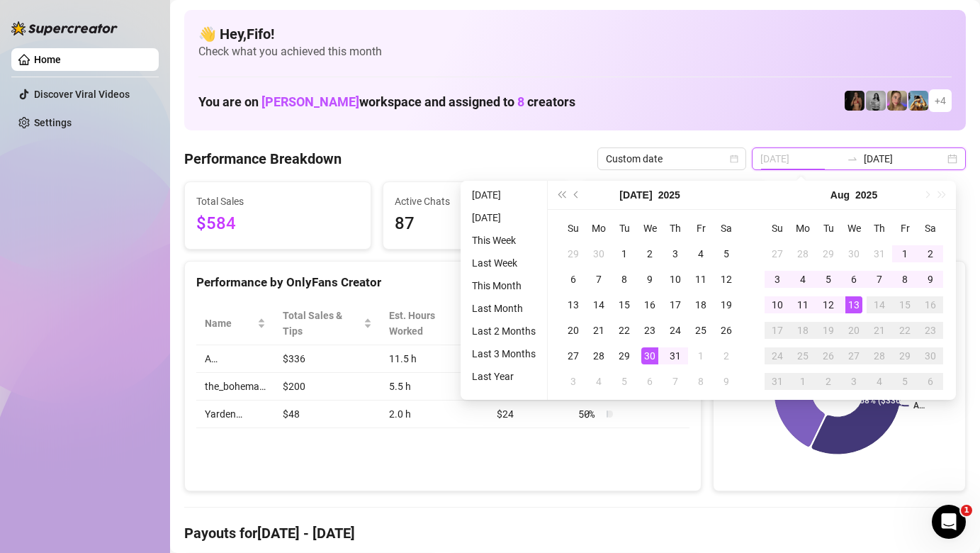 This screenshot has width=980, height=553. Describe the element at coordinates (590, 414) in the screenshot. I see `span: 50 %` at that location.